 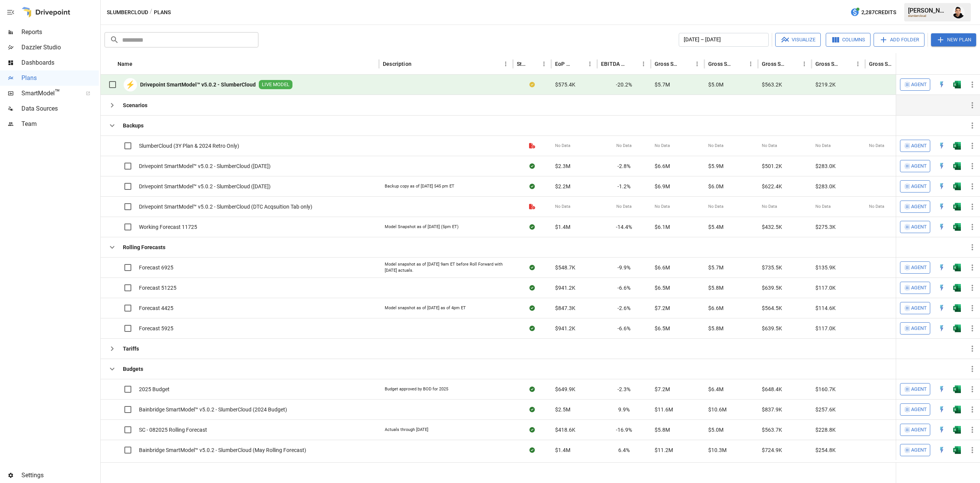 I want to click on div: Francisco Sanchez, so click(x=959, y=13).